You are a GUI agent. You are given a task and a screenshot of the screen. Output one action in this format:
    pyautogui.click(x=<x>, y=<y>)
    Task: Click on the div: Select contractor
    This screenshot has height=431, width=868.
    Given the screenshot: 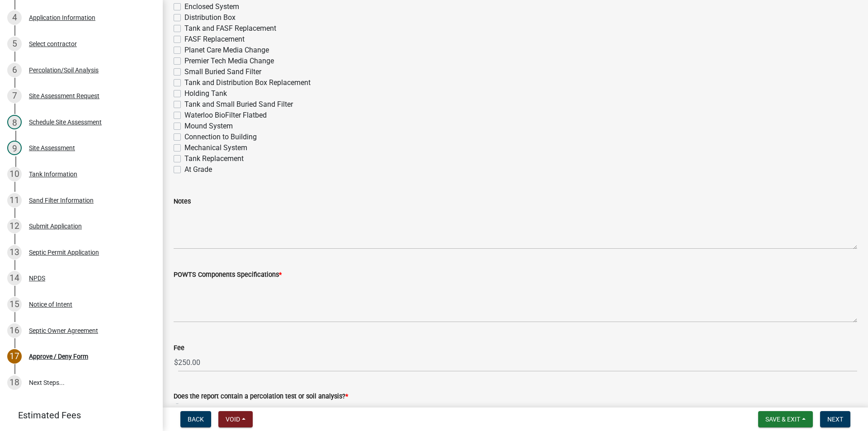 What is the action you would take?
    pyautogui.click(x=53, y=44)
    